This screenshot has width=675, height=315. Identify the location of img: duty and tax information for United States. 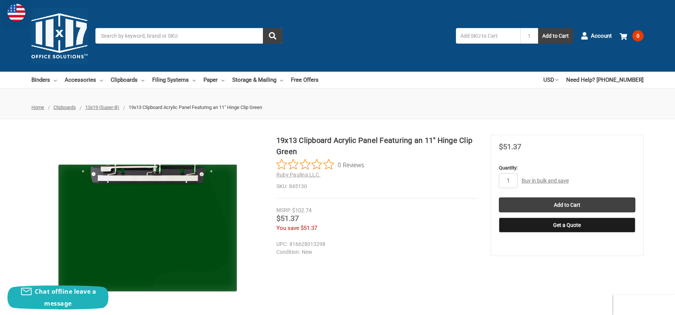
(16, 13).